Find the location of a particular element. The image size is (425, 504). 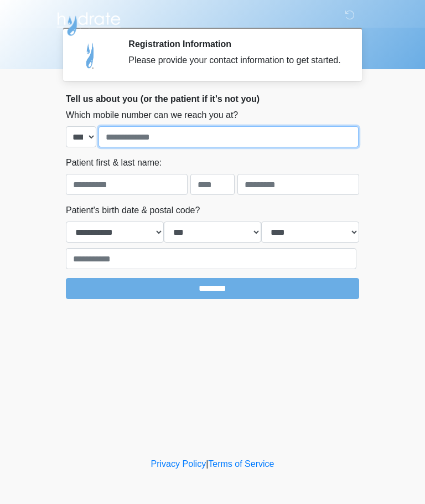

a: Privacy Policy is located at coordinates (179, 464).